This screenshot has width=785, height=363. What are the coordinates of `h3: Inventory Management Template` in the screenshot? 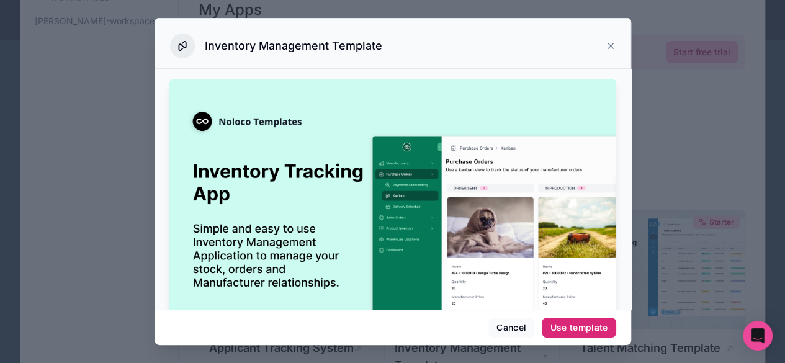 It's located at (293, 46).